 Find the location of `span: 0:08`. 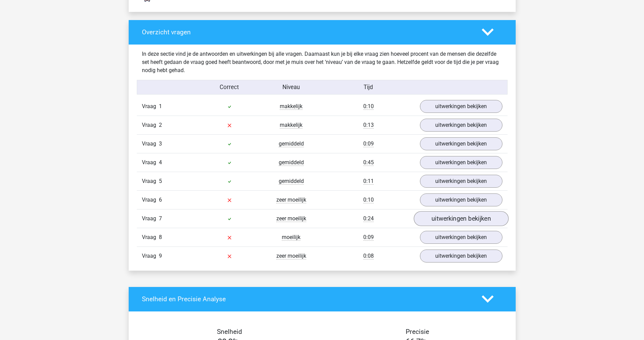

span: 0:08 is located at coordinates (368, 256).